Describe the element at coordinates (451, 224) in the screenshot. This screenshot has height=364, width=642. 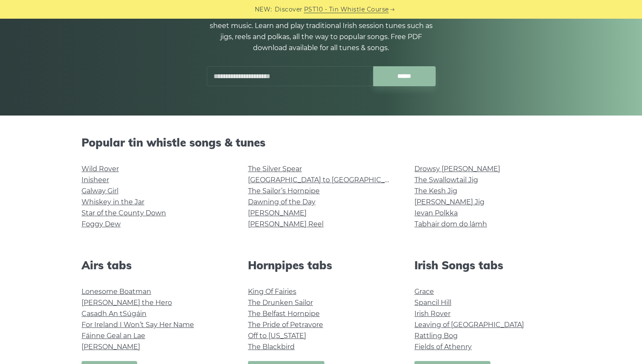
I see `a: Tabhair dom do lámh` at that location.